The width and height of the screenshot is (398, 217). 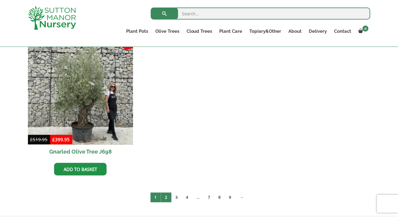 What do you see at coordinates (81, 92) in the screenshot?
I see `img: Gnarled Olive Tree J698` at bounding box center [81, 92].